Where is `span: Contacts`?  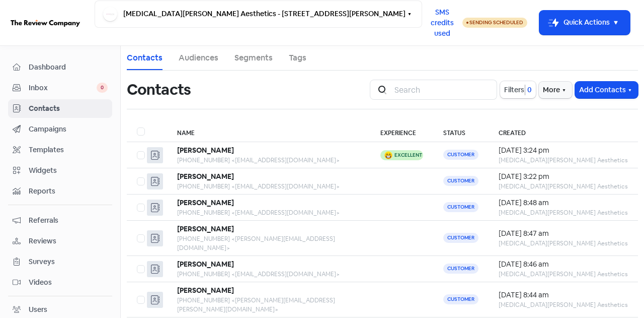
span: Contacts is located at coordinates (68, 108).